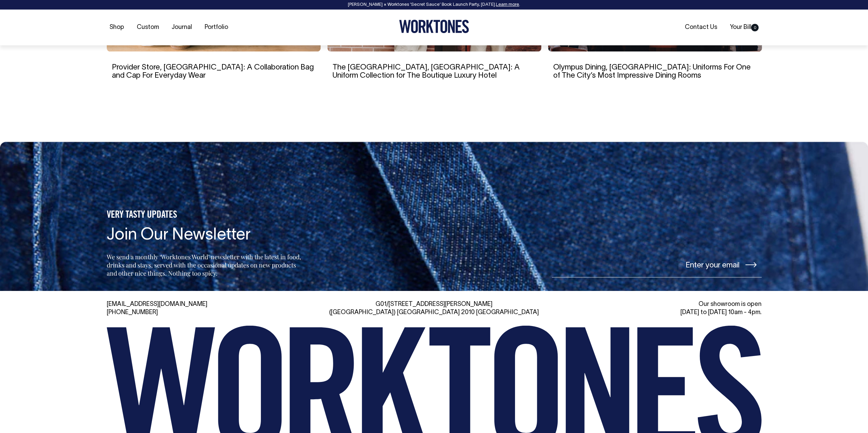 Image resolution: width=868 pixels, height=433 pixels. Describe the element at coordinates (117, 27) in the screenshot. I see `a: Shop` at that location.